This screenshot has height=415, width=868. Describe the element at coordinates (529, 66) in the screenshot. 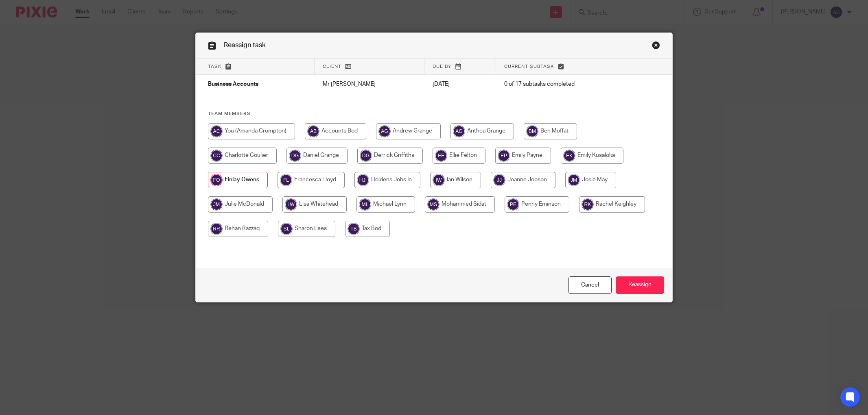

I see `span: Current subtask` at that location.